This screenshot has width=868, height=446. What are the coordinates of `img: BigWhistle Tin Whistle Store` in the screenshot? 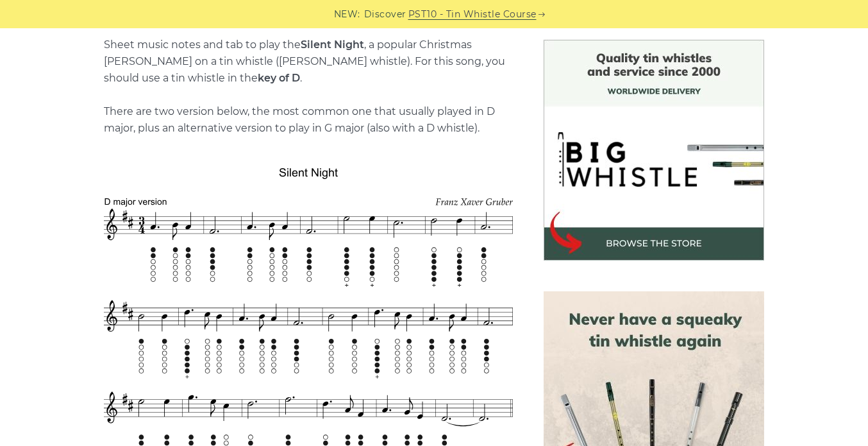 It's located at (654, 150).